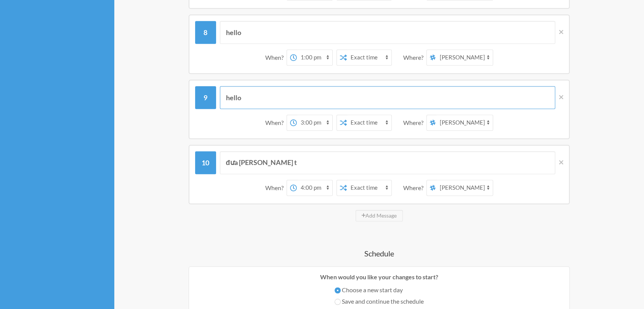  I want to click on label: Choose a new start day, so click(379, 290).